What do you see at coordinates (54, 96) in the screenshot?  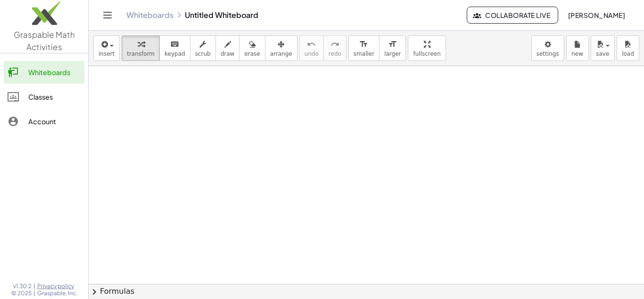 I see `div: Classes` at bounding box center [54, 96].